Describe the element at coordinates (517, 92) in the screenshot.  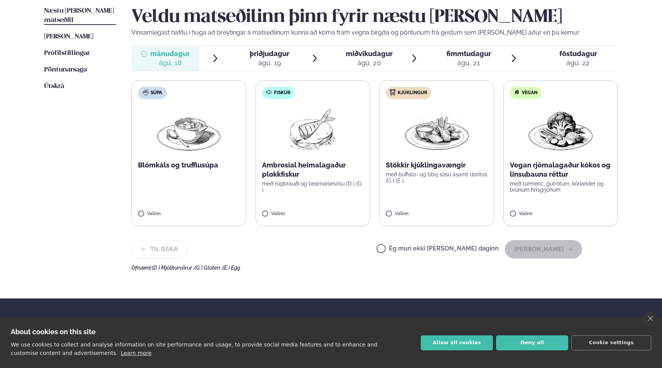
I see `img: Vegan.svg` at that location.